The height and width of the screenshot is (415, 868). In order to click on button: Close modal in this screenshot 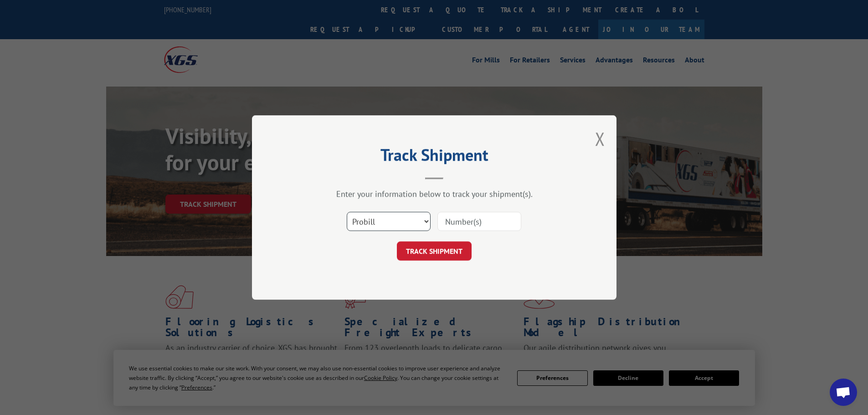, I will do `click(600, 138)`.